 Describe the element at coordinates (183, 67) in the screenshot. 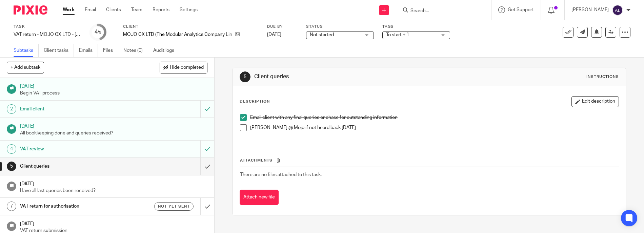

I see `button: Hide completed` at that location.